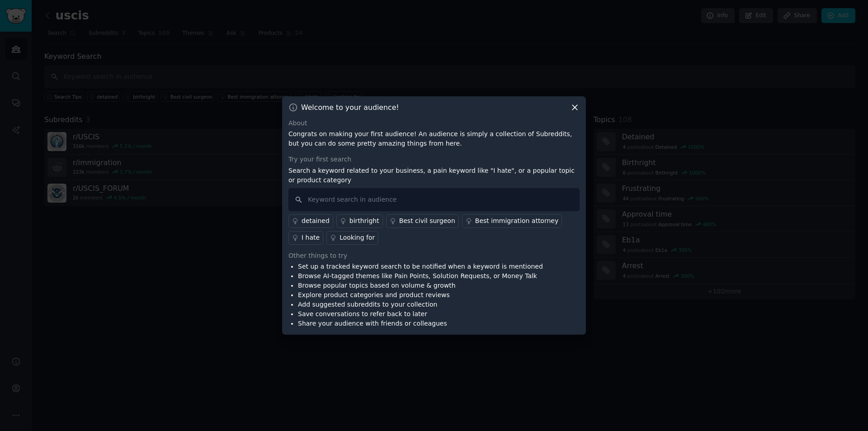  I want to click on div: birthright, so click(365, 221).